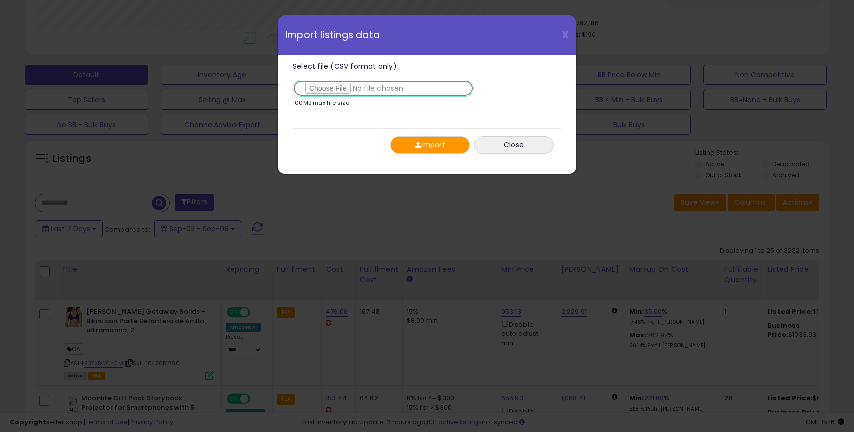 Image resolution: width=854 pixels, height=432 pixels. What do you see at coordinates (514, 145) in the screenshot?
I see `button: Close` at bounding box center [514, 145].